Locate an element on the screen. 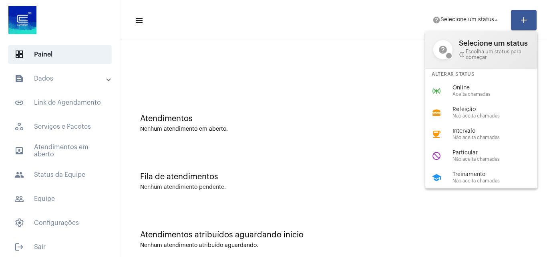 The width and height of the screenshot is (547, 257). span: Treinamento is located at coordinates (498, 174).